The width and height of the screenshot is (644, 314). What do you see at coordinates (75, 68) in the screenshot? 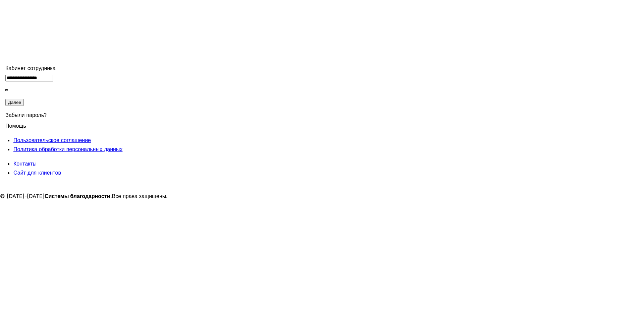
I see `div: Кабинет сотрудника` at bounding box center [75, 68].